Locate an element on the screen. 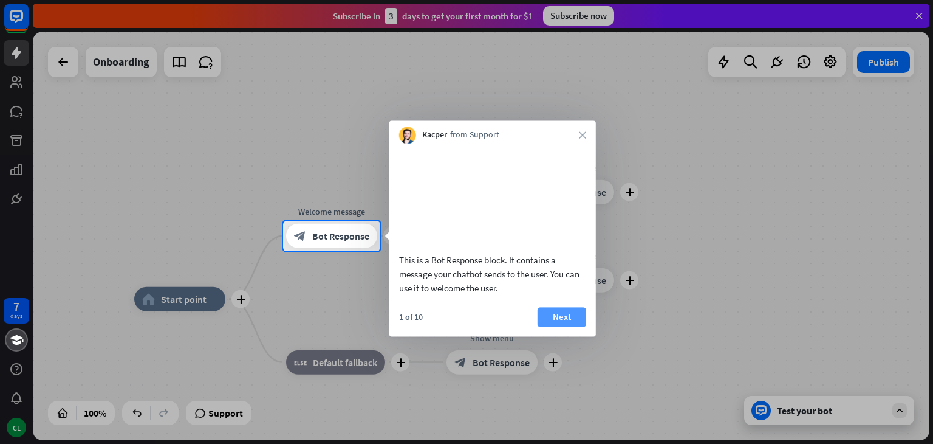  span: Bot Response is located at coordinates (341, 236).